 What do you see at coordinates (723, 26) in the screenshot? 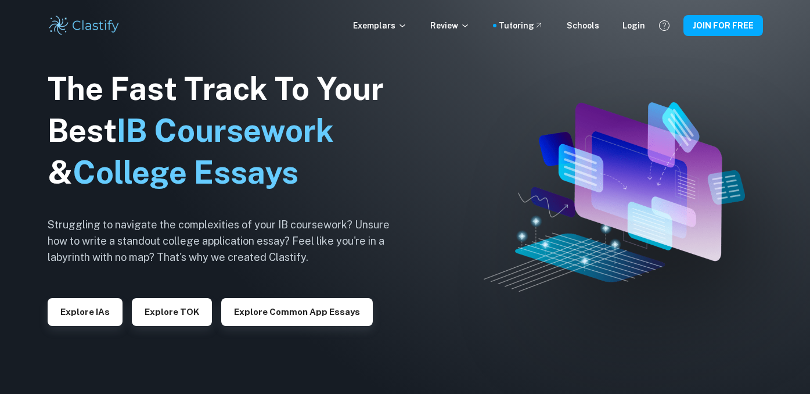
I see `a: JOIN FOR FREE` at bounding box center [723, 26].